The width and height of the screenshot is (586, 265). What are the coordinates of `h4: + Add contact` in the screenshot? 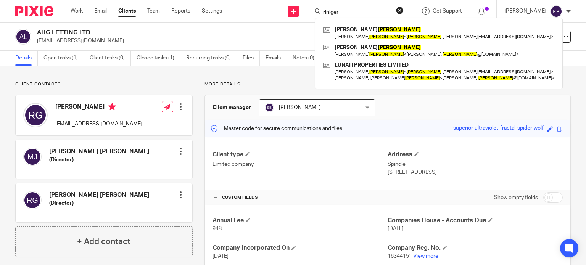 It's located at (104, 241).